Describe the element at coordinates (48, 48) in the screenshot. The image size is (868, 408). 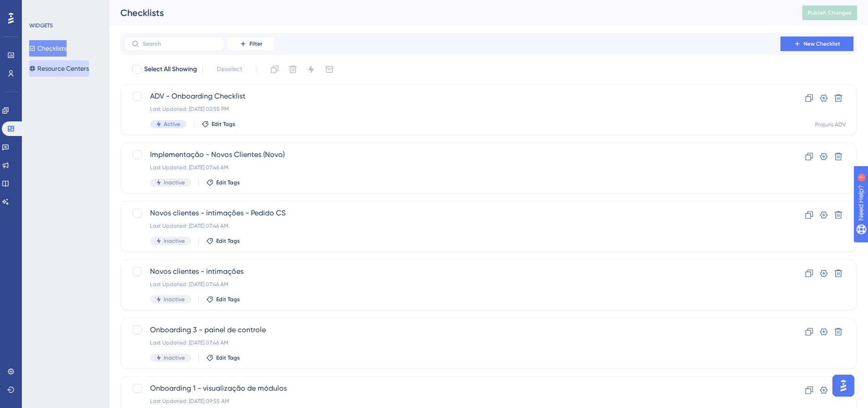
I see `button: Checklists` at that location.